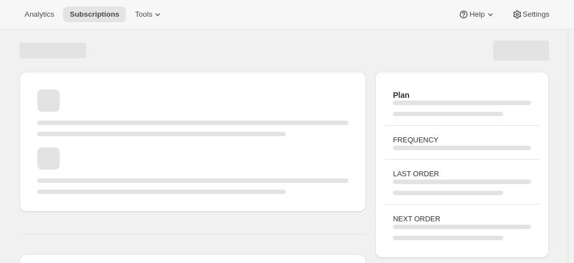 The height and width of the screenshot is (263, 574). Describe the element at coordinates (461, 95) in the screenshot. I see `h2: Plan` at that location.